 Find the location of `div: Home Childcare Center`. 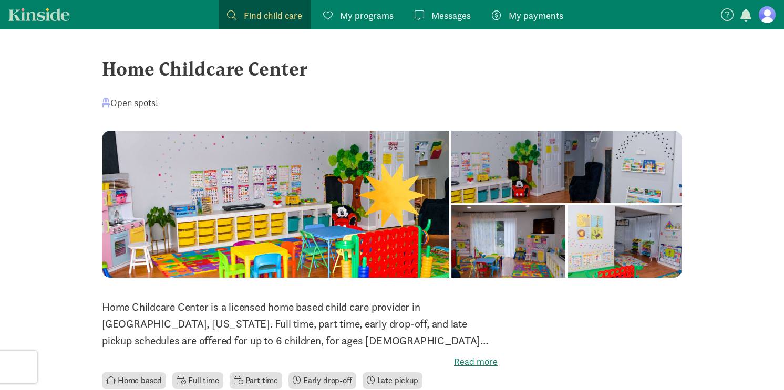

div: Home Childcare Center is located at coordinates (392, 69).